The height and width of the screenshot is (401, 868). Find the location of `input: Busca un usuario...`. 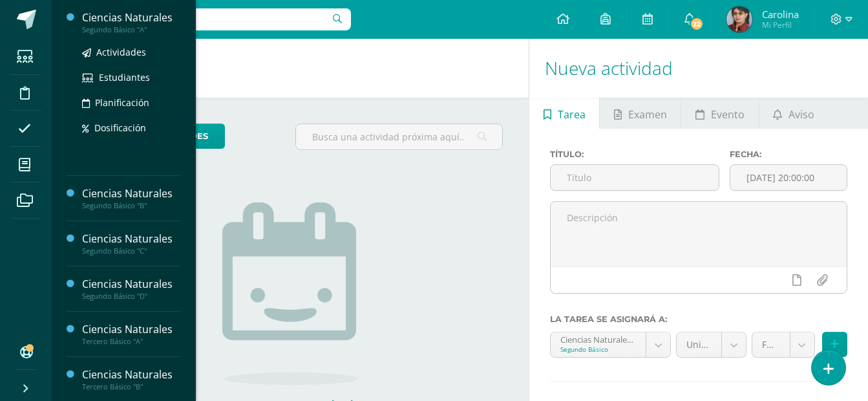

input: Busca un usuario... is located at coordinates (205, 20).